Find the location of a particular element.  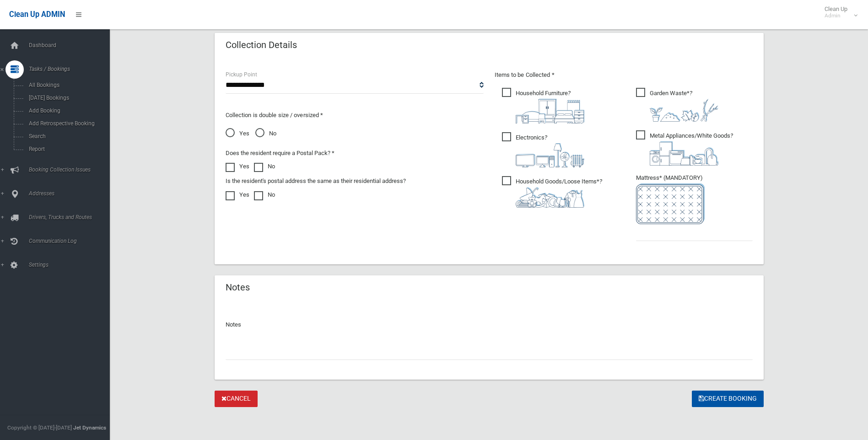

span: Addresses is located at coordinates (71, 193).